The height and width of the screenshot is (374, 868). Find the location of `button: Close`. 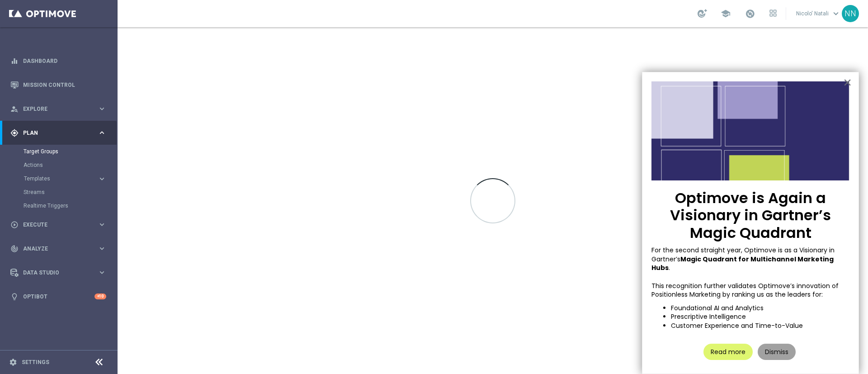

button: Close is located at coordinates (848, 83).